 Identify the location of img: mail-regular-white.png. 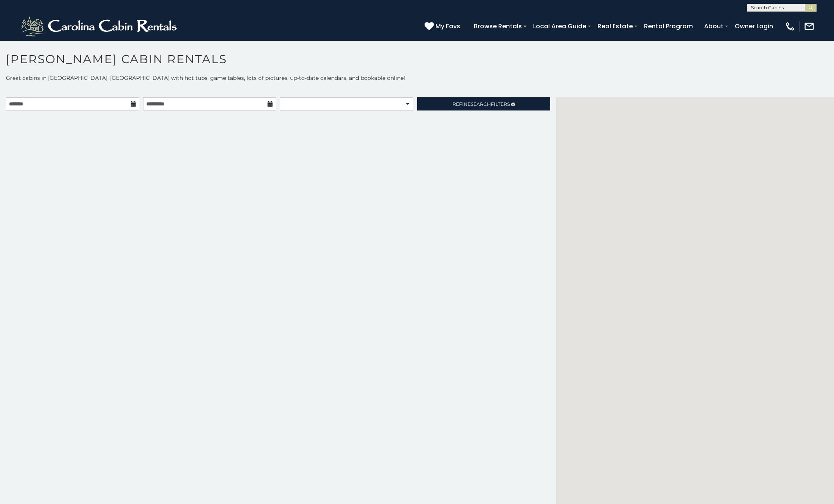
(809, 26).